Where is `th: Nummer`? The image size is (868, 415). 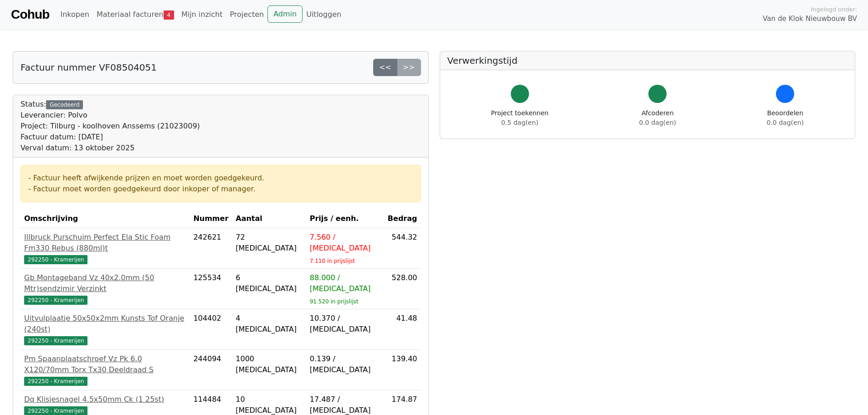
th: Nummer is located at coordinates (210, 218).